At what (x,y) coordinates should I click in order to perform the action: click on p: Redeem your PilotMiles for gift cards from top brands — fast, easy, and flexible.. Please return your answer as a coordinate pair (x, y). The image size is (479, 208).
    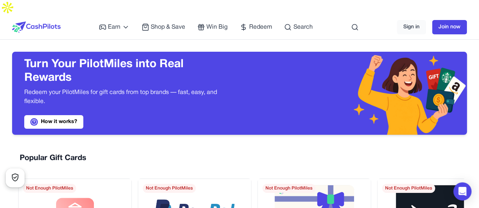
    Looking at the image, I should click on (126, 97).